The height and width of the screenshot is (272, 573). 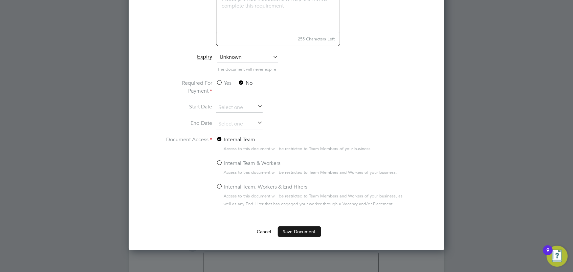 What do you see at coordinates (188, 107) in the screenshot?
I see `label: Start Date` at bounding box center [188, 107].